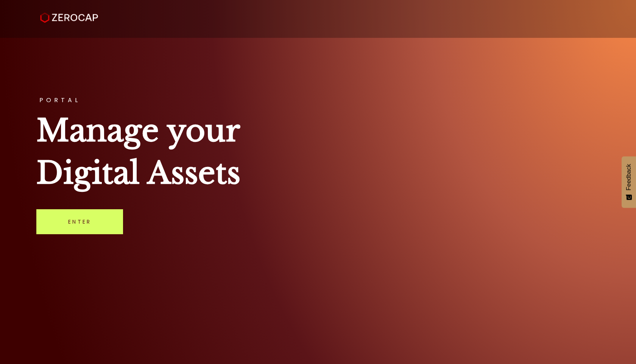 This screenshot has width=636, height=364. Describe the element at coordinates (69, 18) in the screenshot. I see `img: ZeroCap` at that location.